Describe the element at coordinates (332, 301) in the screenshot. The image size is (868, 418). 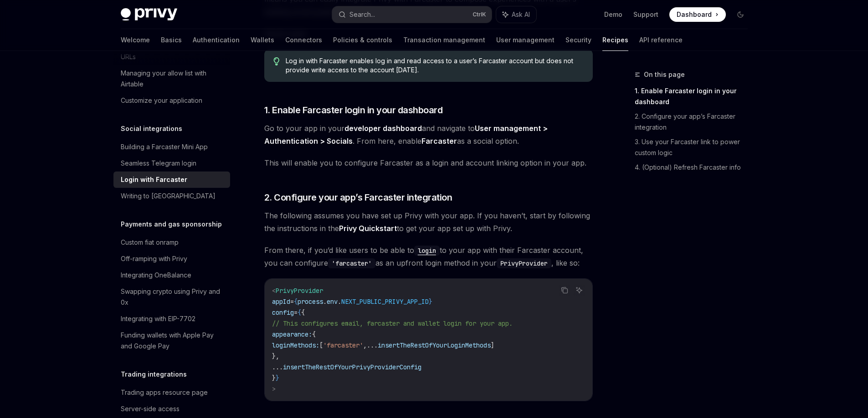
I see `span: env` at that location.